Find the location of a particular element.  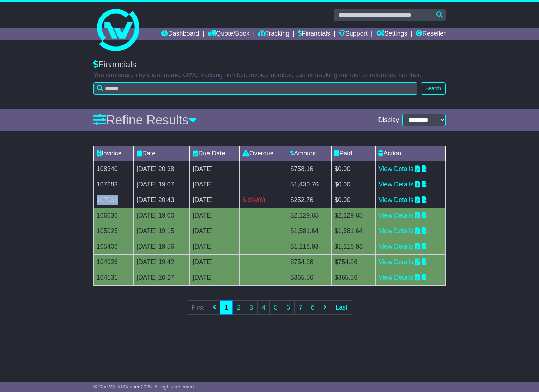

td: 104926 is located at coordinates (113, 262).